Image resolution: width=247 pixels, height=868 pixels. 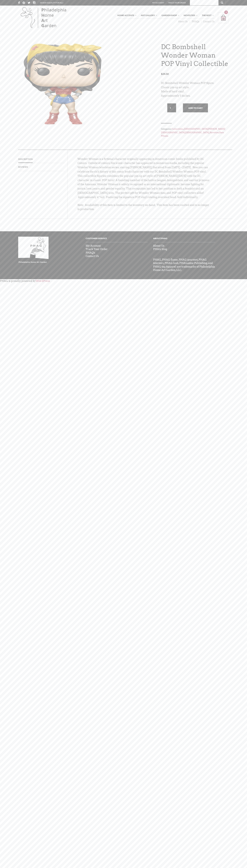 I want to click on a: PHAQ's, so click(x=90, y=253).